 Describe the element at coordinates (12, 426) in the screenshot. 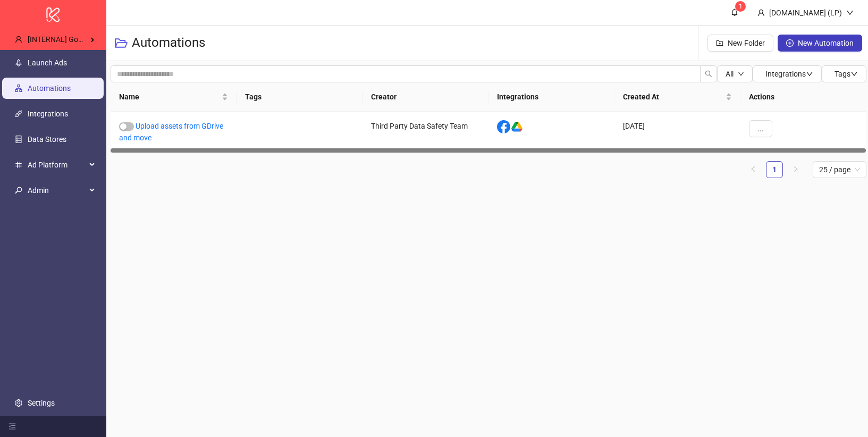

I see `span: menu-fold` at that location.